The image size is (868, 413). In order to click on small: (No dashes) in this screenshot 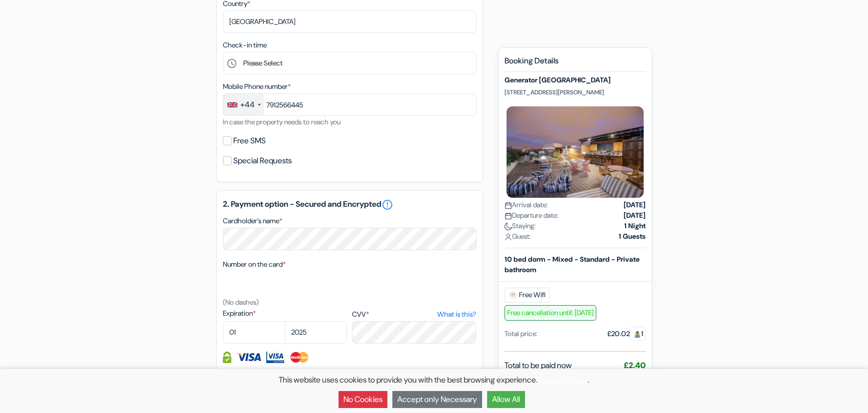, I will do `click(241, 302)`.